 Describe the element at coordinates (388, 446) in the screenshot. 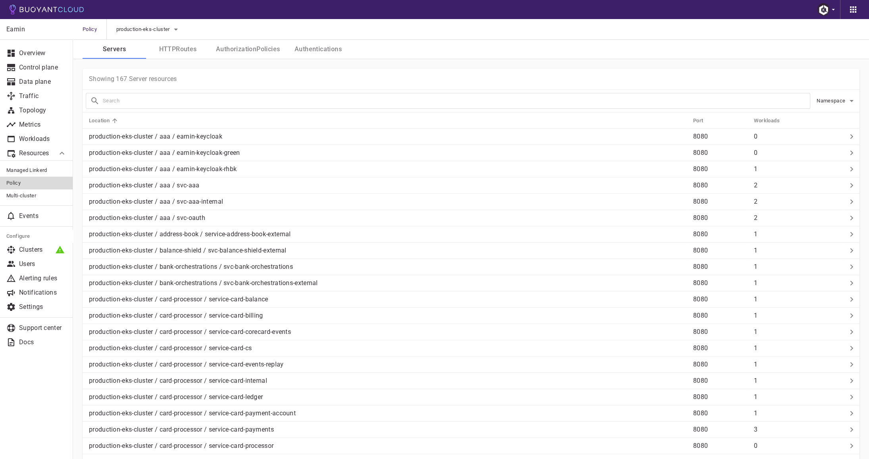

I see `p: production-eks-cluster / card-processor / service-card-processor` at that location.